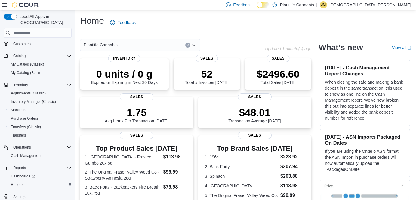 This screenshot has height=200, width=416. I want to click on div: Expired or Expiring in Next 30 Days, so click(124, 76).